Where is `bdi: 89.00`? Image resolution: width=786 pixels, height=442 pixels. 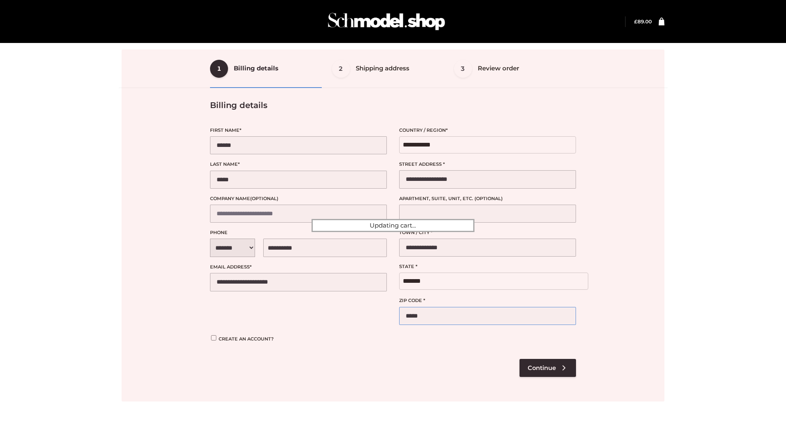
bdi: 89.00 is located at coordinates (643, 21).